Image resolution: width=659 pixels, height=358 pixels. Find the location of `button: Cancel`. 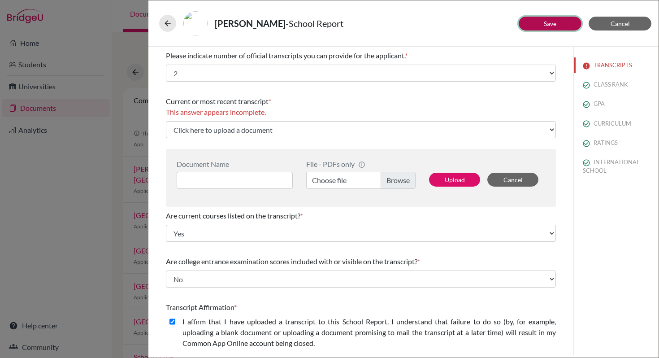

button: Cancel is located at coordinates (513, 179).